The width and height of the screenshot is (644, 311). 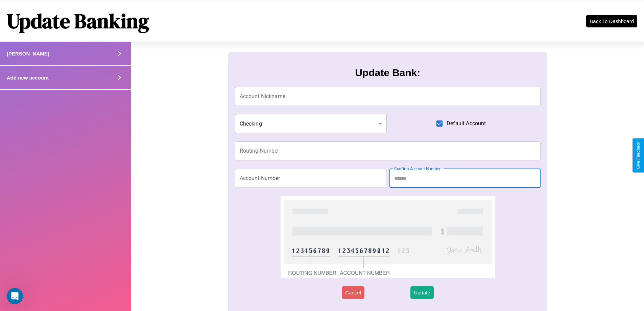 What do you see at coordinates (638, 155) in the screenshot?
I see `div: Give Feedback` at bounding box center [638, 155].